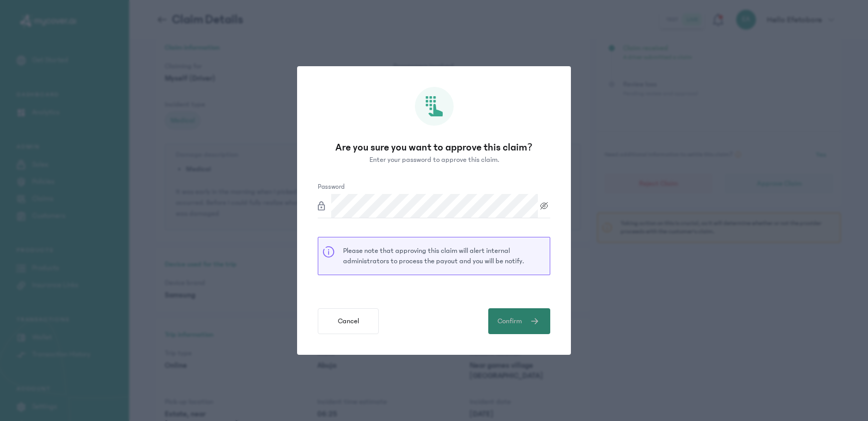 This screenshot has width=868, height=421. Describe the element at coordinates (348, 321) in the screenshot. I see `span: Cancel` at that location.